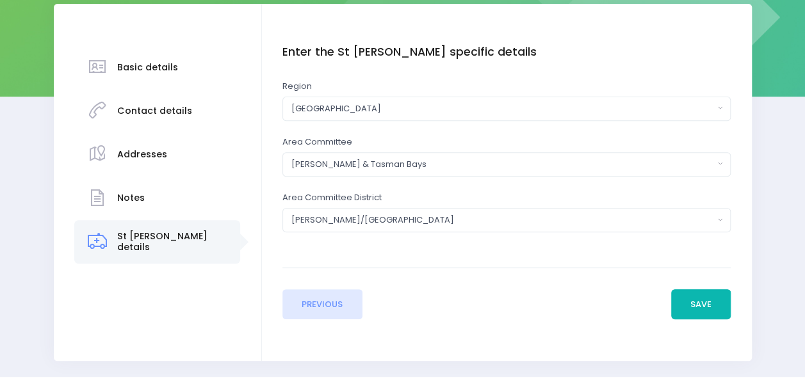 The width and height of the screenshot is (805, 380). I want to click on button: Nelson/Marlborough, so click(507, 220).